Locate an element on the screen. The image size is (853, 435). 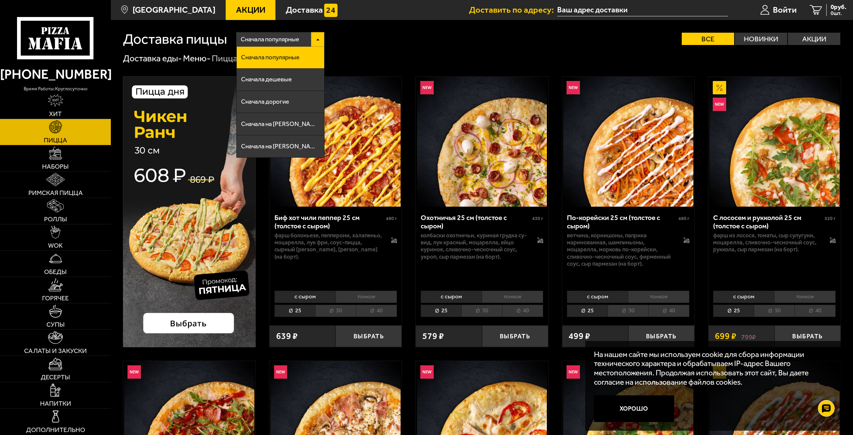
img: Охотничья 25 см (толстое с сыром) is located at coordinates (482, 142).